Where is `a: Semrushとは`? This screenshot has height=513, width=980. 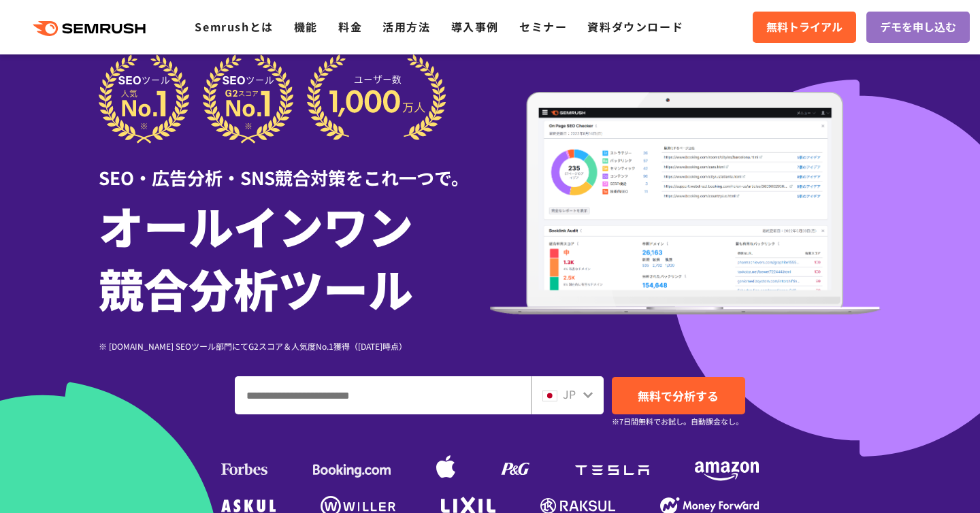
a: Semrushとは is located at coordinates (233, 27).